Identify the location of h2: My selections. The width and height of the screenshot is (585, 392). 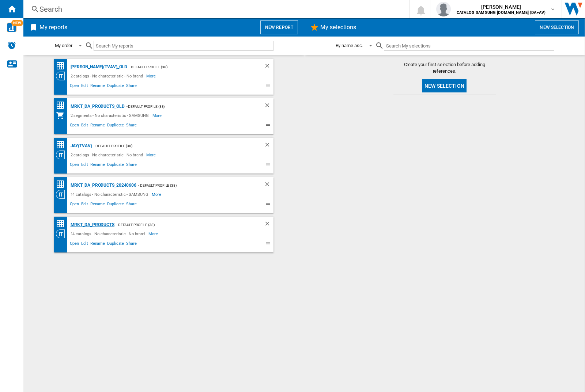
(338, 27).